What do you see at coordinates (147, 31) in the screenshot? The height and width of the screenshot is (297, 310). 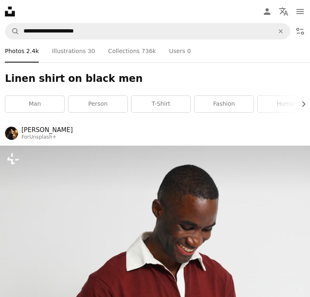 I see `form: Find visuals sitewide` at bounding box center [147, 31].